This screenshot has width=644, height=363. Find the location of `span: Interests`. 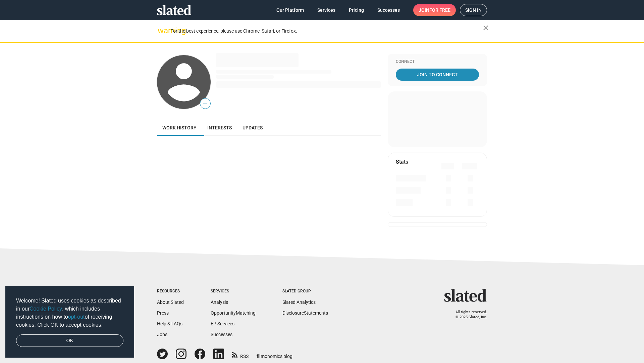

span: Interests is located at coordinates (219, 127).